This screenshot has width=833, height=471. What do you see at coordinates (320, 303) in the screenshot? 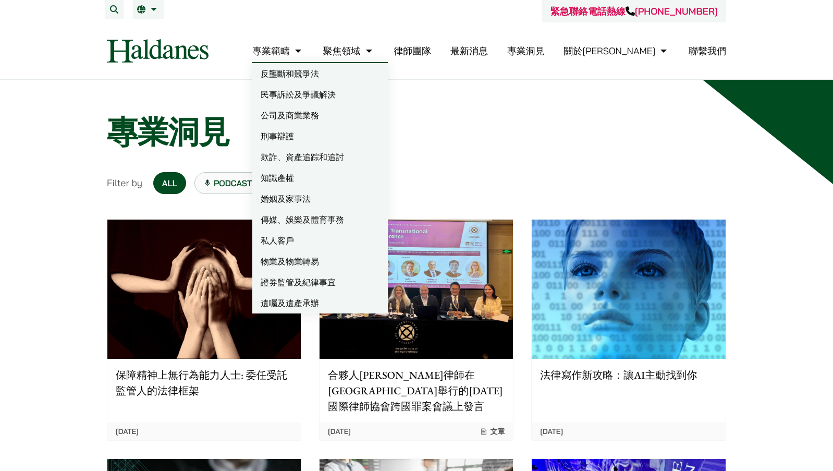
I see `a: 遺囑及遺產承辦` at bounding box center [320, 303].